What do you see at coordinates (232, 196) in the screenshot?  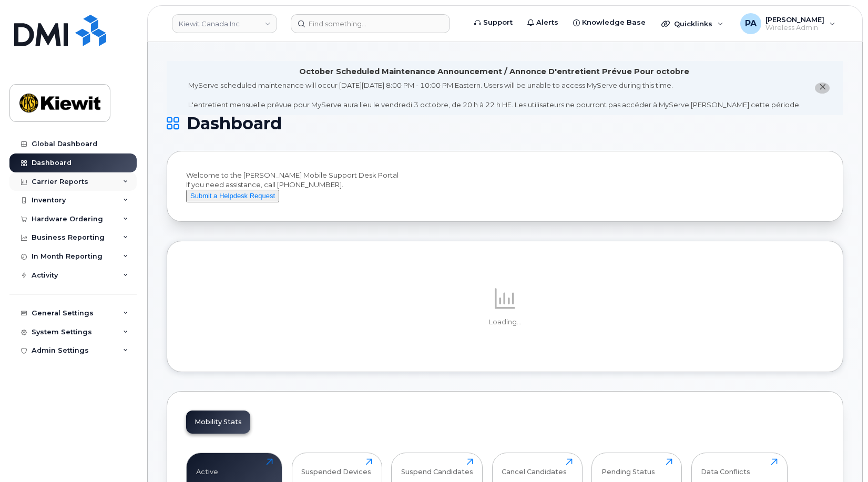 I see `button: Submit a Helpdesk Request` at bounding box center [232, 196].